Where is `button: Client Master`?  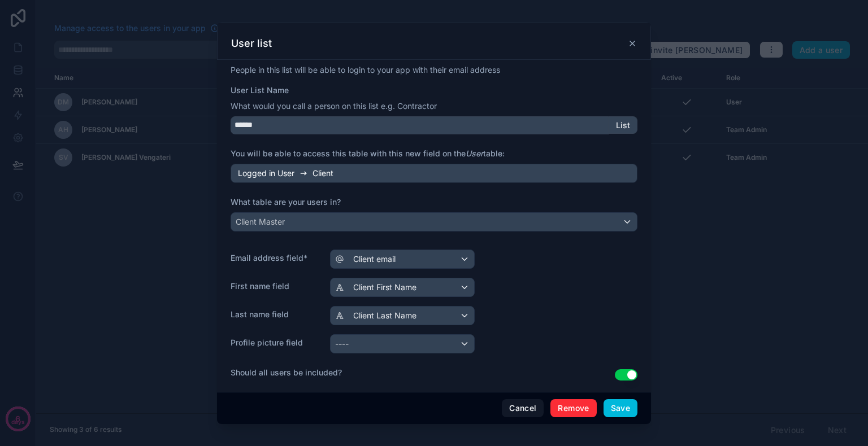
button: Client Master is located at coordinates (434, 222).